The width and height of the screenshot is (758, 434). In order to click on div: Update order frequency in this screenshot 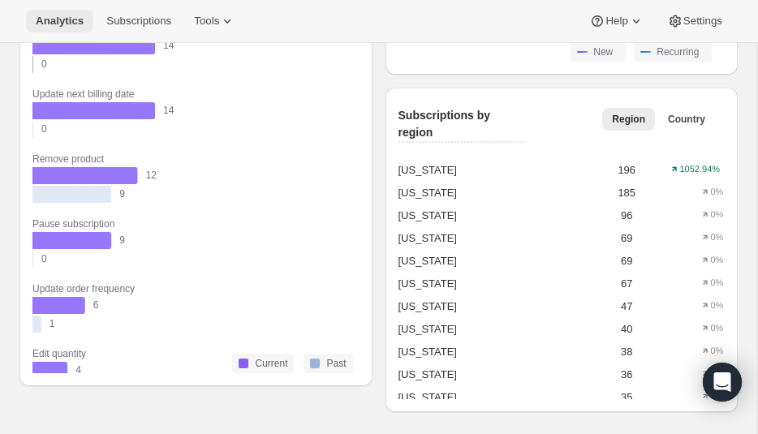, I will do `click(93, 289)`.